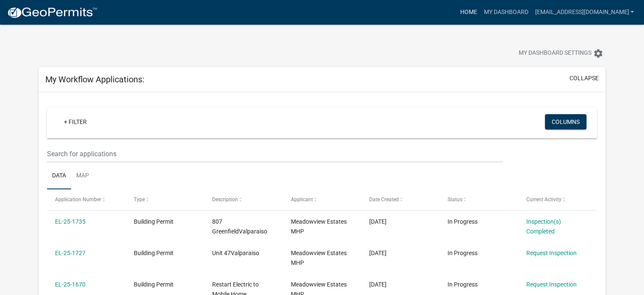 The height and width of the screenshot is (295, 644). Describe the element at coordinates (236, 253) in the screenshot. I see `span: Unit 47Valparaiso` at that location.